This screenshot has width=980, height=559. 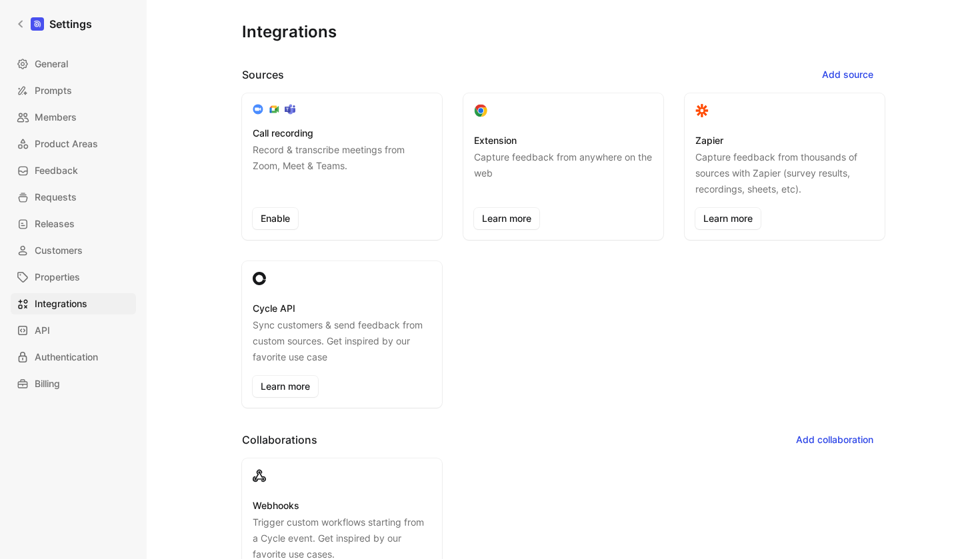 I want to click on button: Add collaboration, so click(x=835, y=440).